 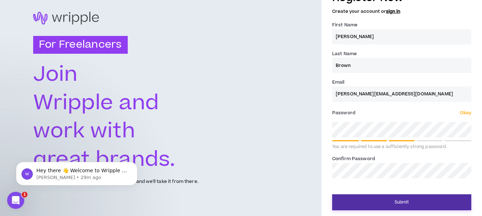 What do you see at coordinates (80, 45) in the screenshot?
I see `h3: For Freelancers` at bounding box center [80, 45].